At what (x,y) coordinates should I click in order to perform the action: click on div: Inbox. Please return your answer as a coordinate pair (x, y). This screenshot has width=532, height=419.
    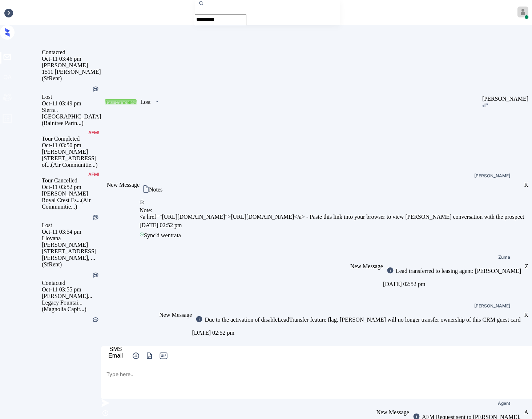
    Looking at the image, I should click on (10, 13).